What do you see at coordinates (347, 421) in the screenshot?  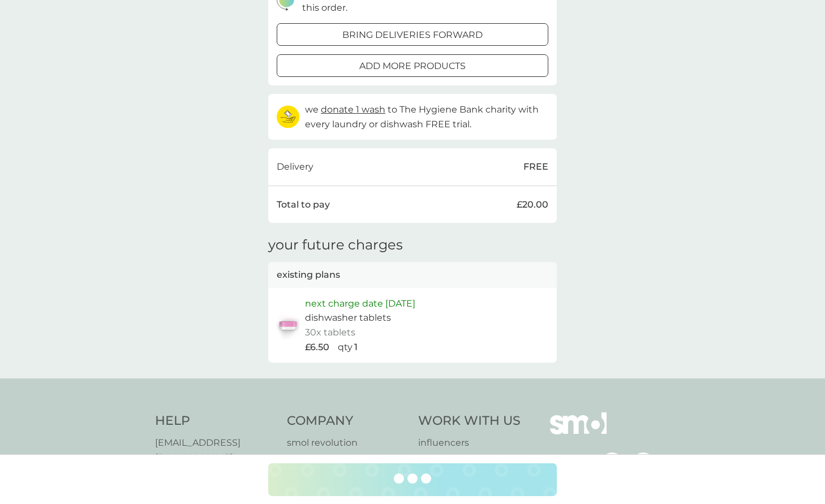 I see `h4: Company` at bounding box center [347, 421].